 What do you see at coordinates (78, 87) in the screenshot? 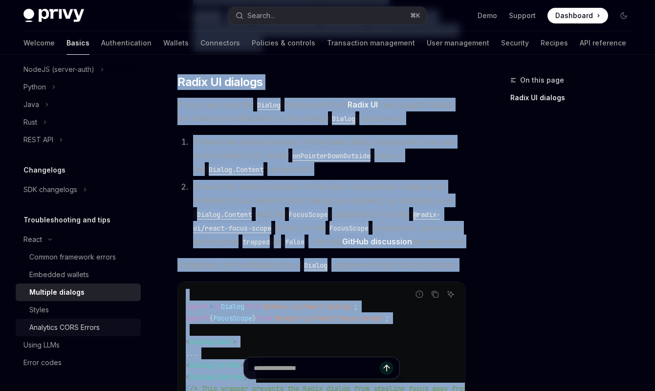
I see `button: Toggle Python section` at bounding box center [78, 87].